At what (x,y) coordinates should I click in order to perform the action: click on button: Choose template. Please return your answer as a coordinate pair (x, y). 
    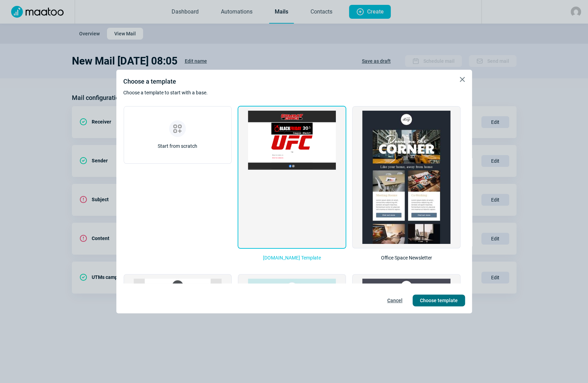
    Looking at the image, I should click on (439, 300).